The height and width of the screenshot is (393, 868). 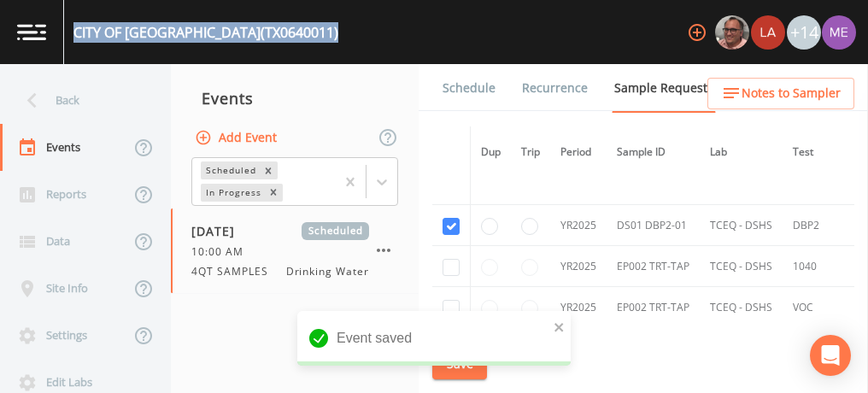 I want to click on div: Open Intercom Messenger, so click(x=830, y=355).